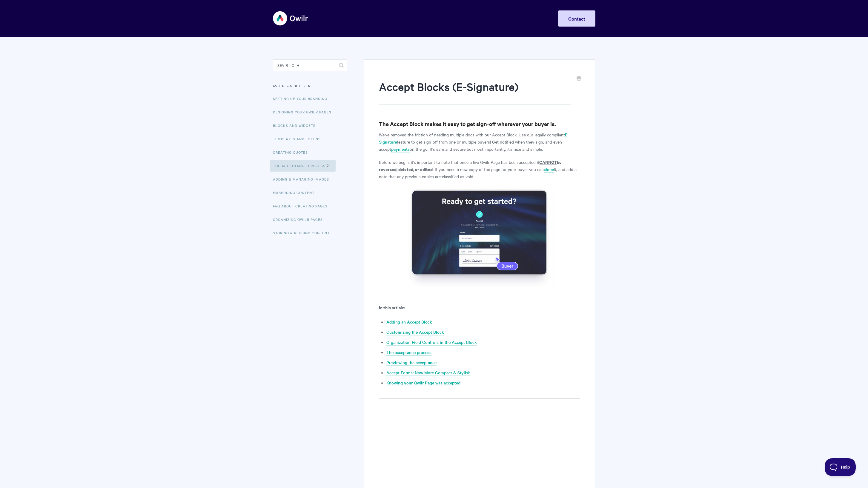 This screenshot has height=488, width=868. Describe the element at coordinates (424, 383) in the screenshot. I see `a: Knowing your Qwilr Page was accepted` at that location.